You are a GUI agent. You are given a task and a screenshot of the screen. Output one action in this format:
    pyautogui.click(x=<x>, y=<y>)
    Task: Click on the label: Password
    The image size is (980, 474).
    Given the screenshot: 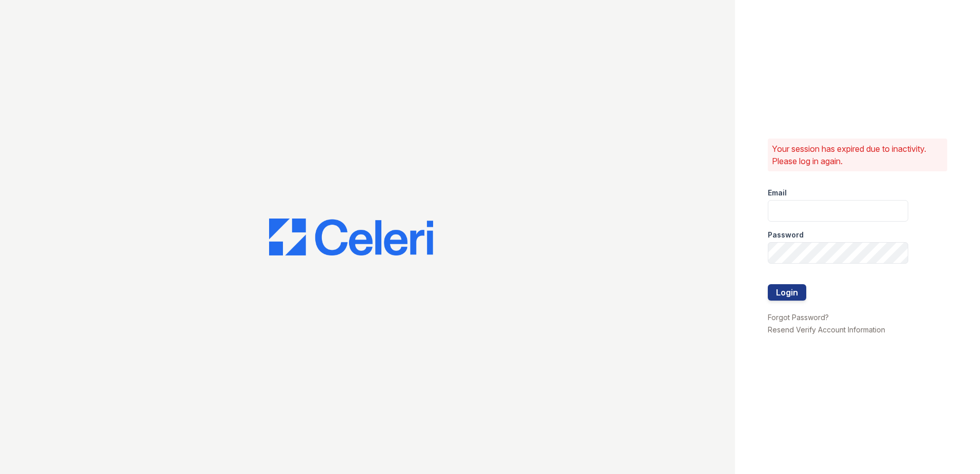 What is the action you would take?
    pyautogui.click(x=786, y=235)
    